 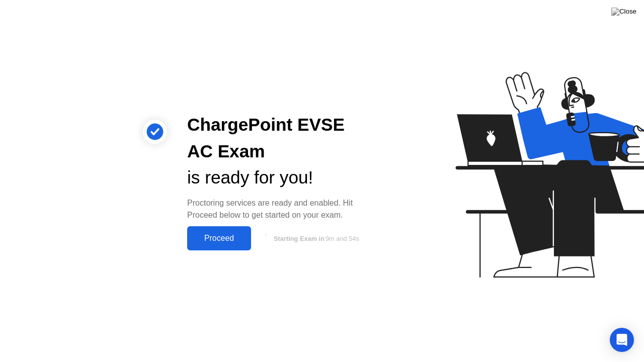 I want to click on div: Proceed, so click(x=219, y=238).